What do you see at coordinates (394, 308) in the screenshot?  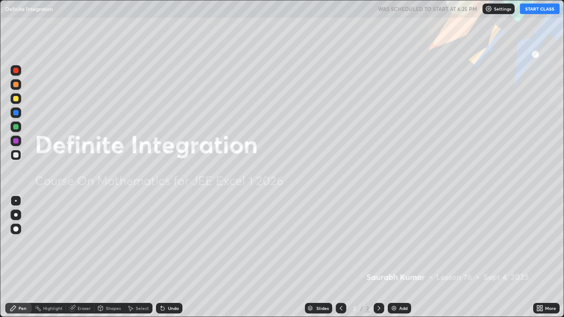 I see `img: add-slide-button` at bounding box center [394, 308].